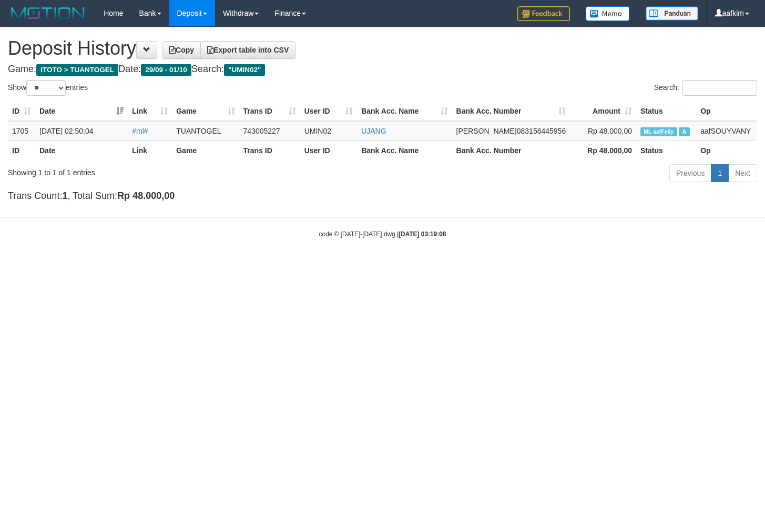 The height and width of the screenshot is (532, 765). I want to click on td: aafSOUYVANY, so click(727, 131).